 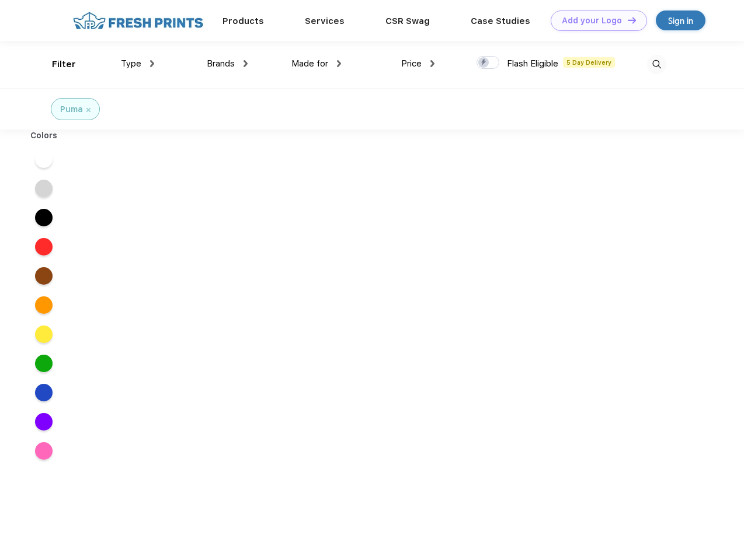 I want to click on a: Products, so click(x=243, y=21).